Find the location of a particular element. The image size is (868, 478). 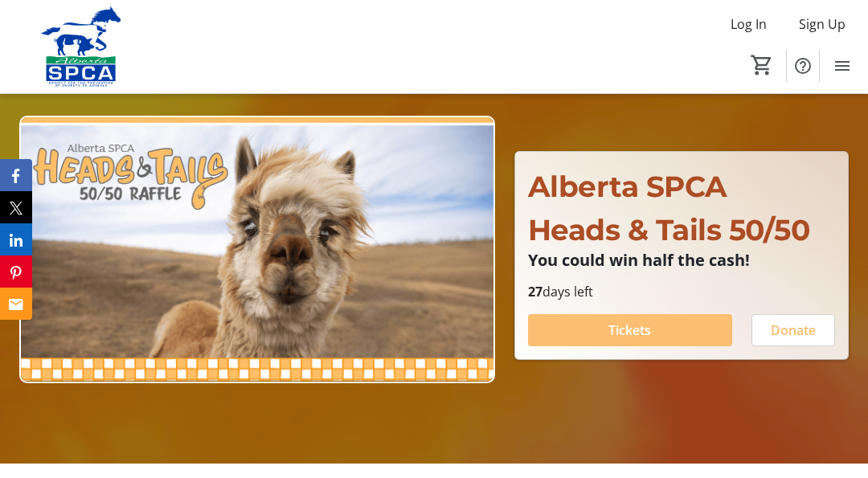

img: Alberta SPCA's Logo is located at coordinates (81, 46).